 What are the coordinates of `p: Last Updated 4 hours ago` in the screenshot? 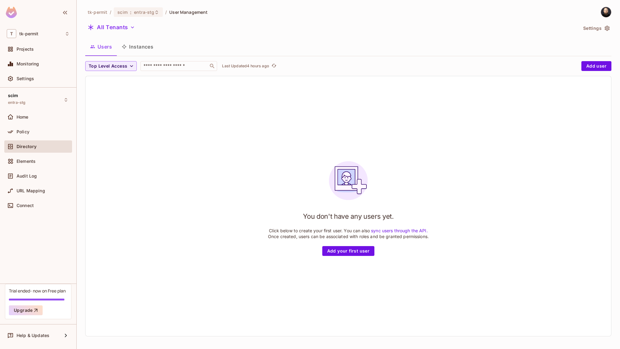 It's located at (245, 66).